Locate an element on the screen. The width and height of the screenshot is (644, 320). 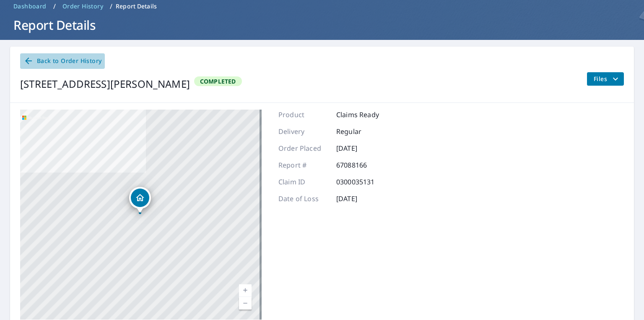
button: filesDropdownBtn-67088166 is located at coordinates (605, 79).